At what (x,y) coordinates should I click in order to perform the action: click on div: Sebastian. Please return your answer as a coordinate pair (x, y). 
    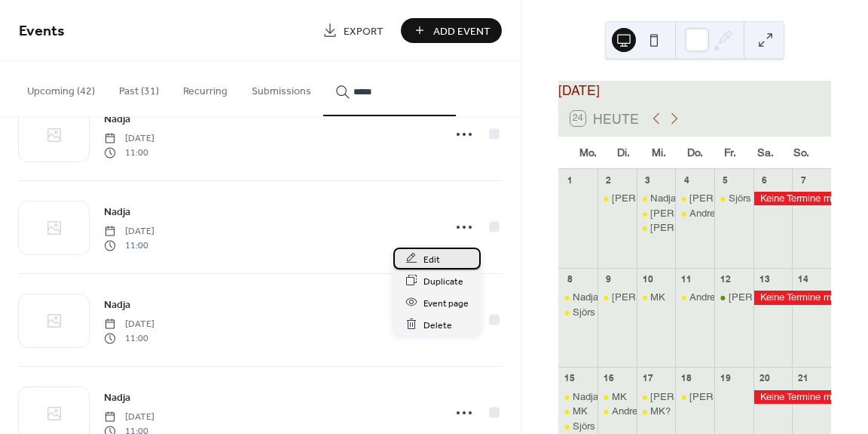
    Looking at the image, I should click on (734, 297).